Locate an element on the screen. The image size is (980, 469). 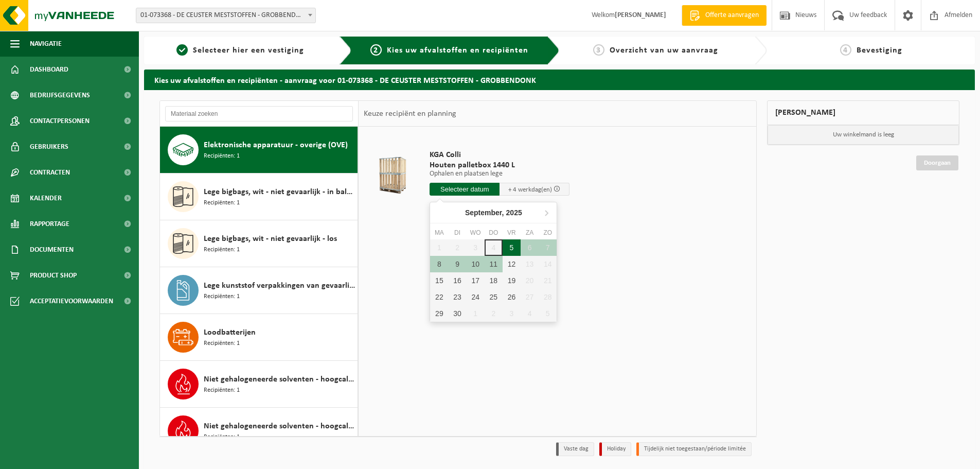
div: 8 is located at coordinates (439, 264).